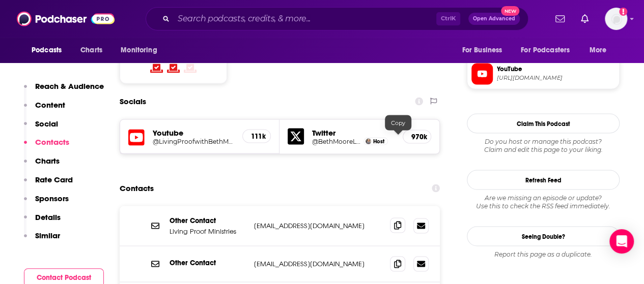  I want to click on span: YouTube, so click(556, 69).